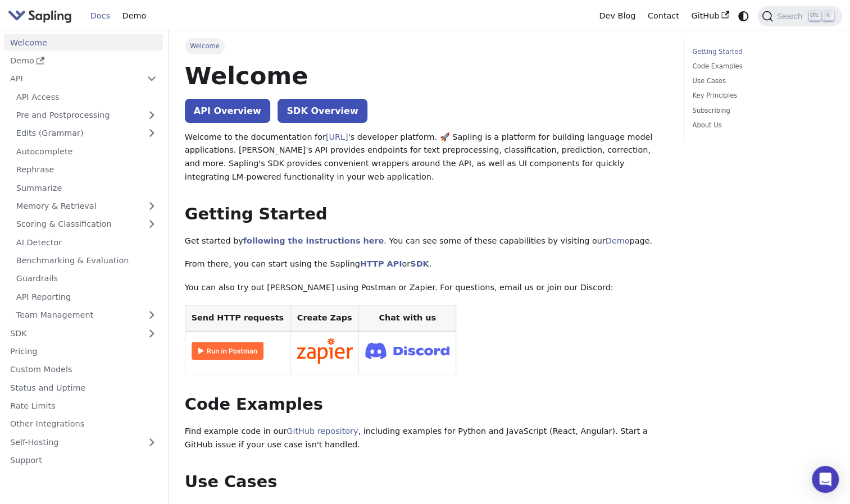 Image resolution: width=850 pixels, height=504 pixels. Describe the element at coordinates (617, 16) in the screenshot. I see `a: Dev Blog` at that location.